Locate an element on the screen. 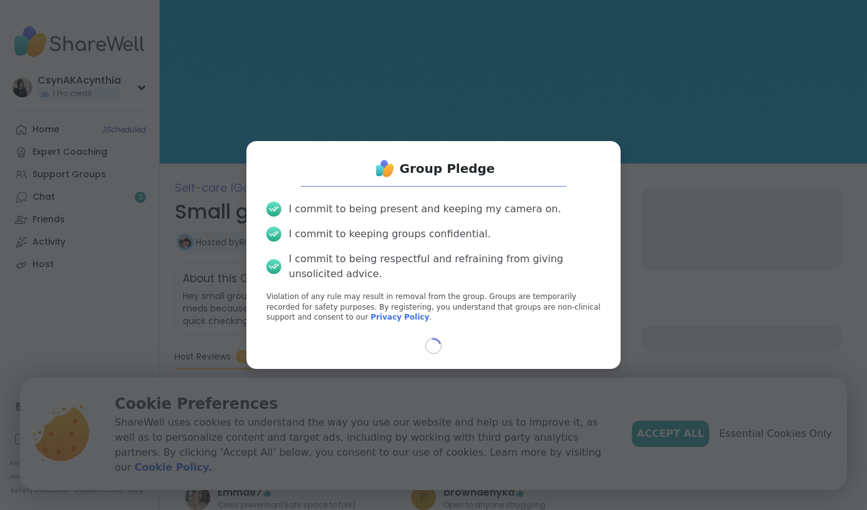 This screenshot has width=867, height=510. p: Violation of any rule may result in removal from the group. Groups are temporarily recorded for s... is located at coordinates (434, 307).